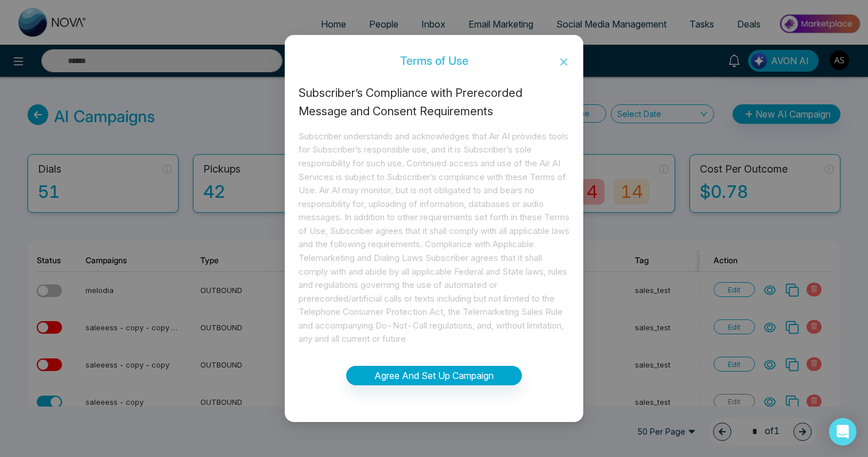 The height and width of the screenshot is (457, 868). I want to click on button: Agree And Set Up Campaign, so click(434, 376).